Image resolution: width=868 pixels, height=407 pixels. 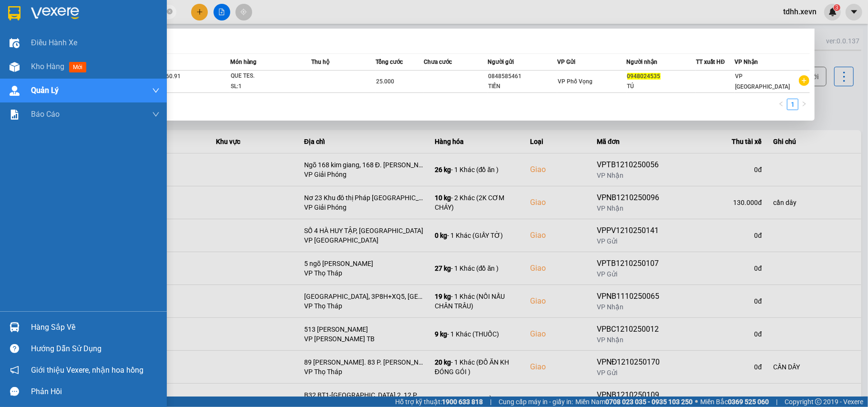 I want to click on span: question-circle, so click(x=14, y=349).